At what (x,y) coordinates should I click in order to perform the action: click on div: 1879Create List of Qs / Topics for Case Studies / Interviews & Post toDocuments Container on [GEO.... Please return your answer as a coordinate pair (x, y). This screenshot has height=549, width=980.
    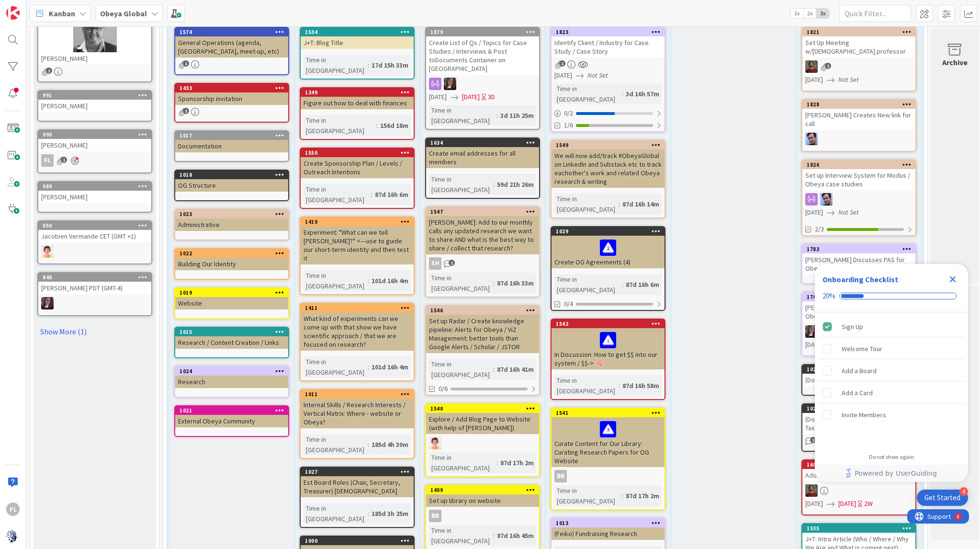
    Looking at the image, I should click on (483, 51).